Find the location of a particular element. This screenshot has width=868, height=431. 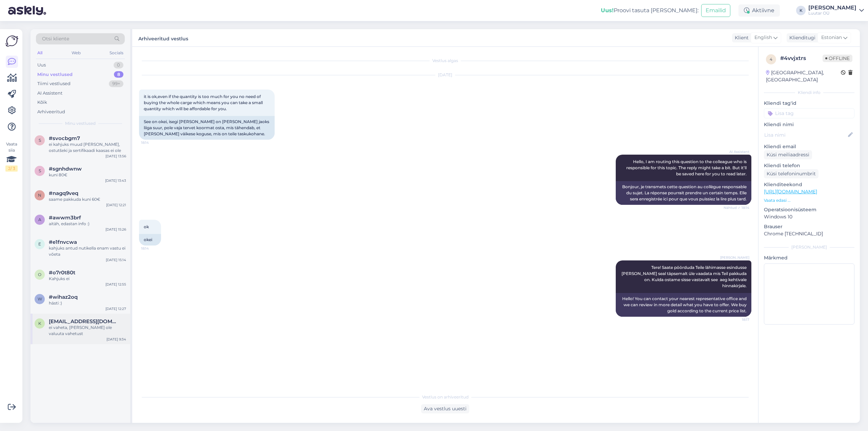

div: AI Assistent is located at coordinates (50, 94).